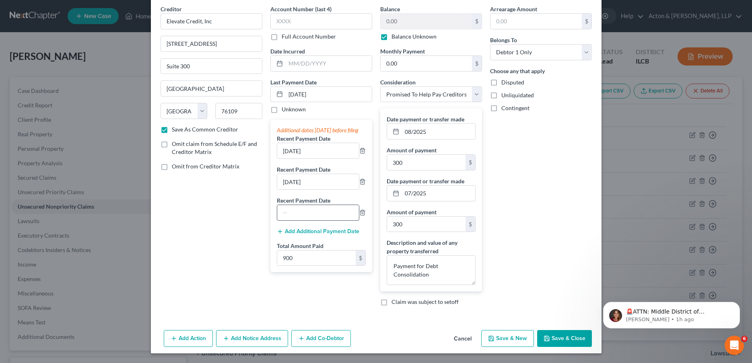 The height and width of the screenshot is (363, 752). I want to click on span: Disputed, so click(513, 82).